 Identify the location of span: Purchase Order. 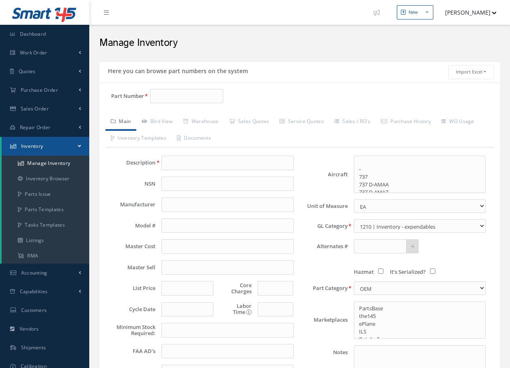
(39, 90).